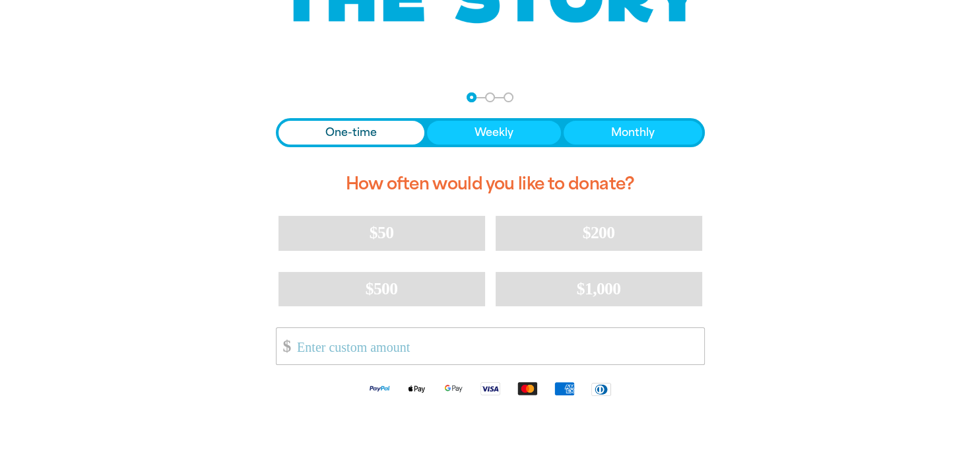 The height and width of the screenshot is (464, 980). I want to click on span: Weekly, so click(494, 133).